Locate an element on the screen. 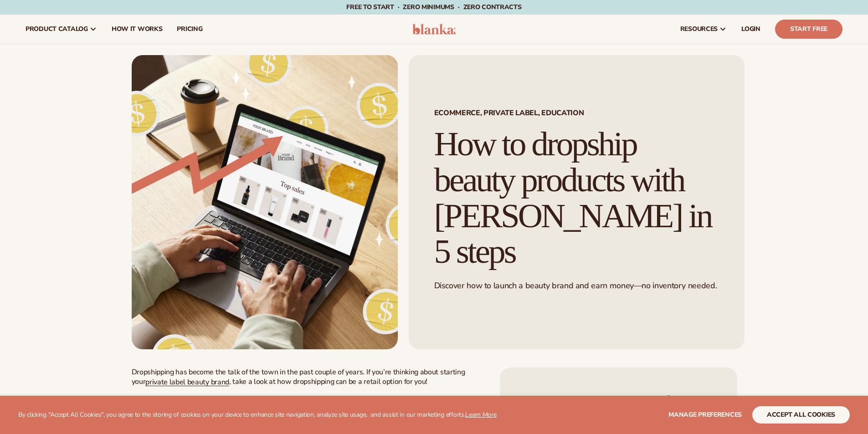  span: resources is located at coordinates (699, 29).